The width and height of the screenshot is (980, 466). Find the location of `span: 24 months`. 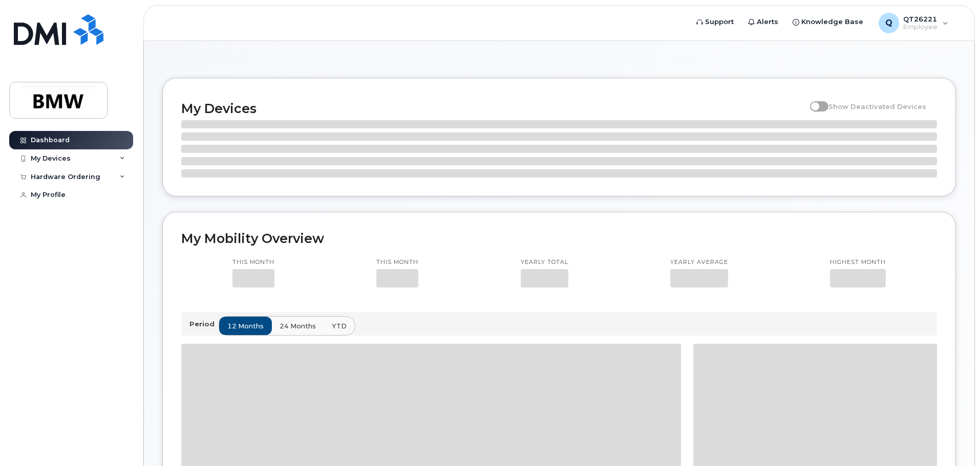

span: 24 months is located at coordinates (297, 326).